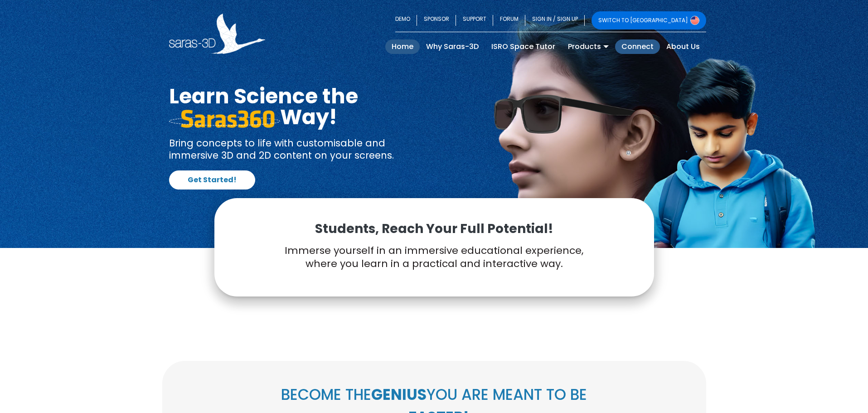 The image size is (868, 413). Describe the element at coordinates (406, 20) in the screenshot. I see `a: DEMO` at that location.